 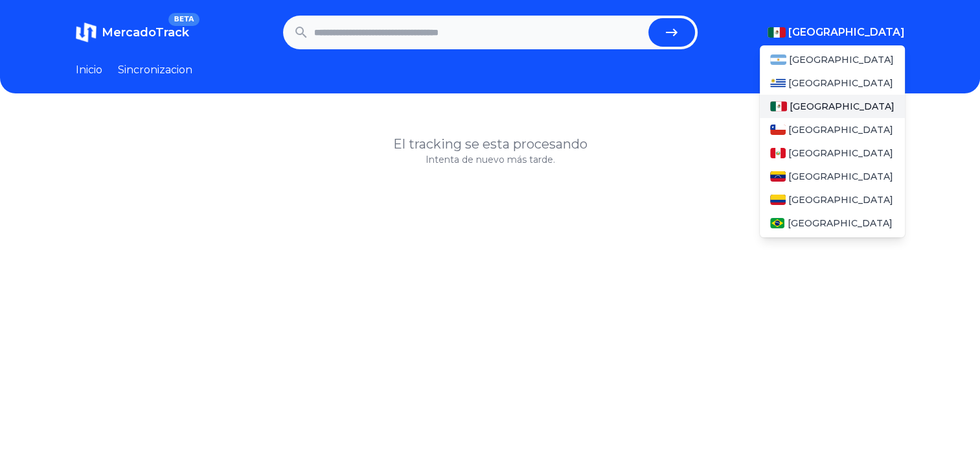 I want to click on span: BETA, so click(x=183, y=20).